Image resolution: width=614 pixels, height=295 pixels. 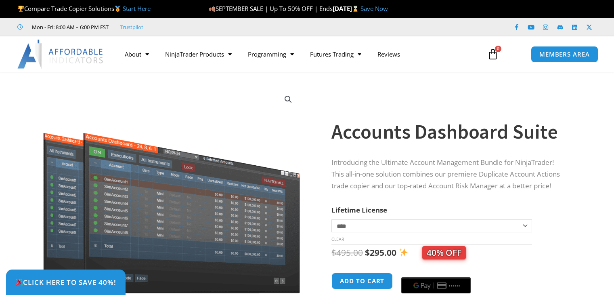 What do you see at coordinates (450, 132) in the screenshot?
I see `h1: Accounts Dashboard Suite` at bounding box center [450, 132].